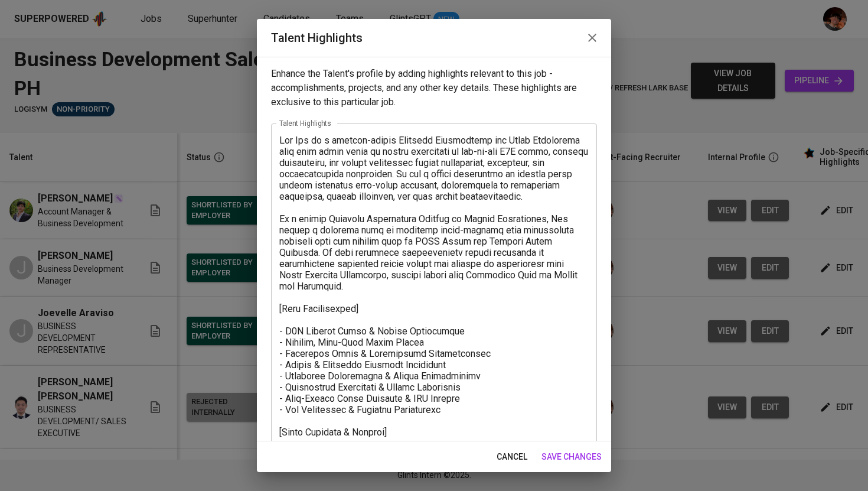 Image resolution: width=868 pixels, height=491 pixels. Describe the element at coordinates (434, 88) in the screenshot. I see `p: Enhance the Talent's profile by adding highlights relevant to this job - accomplishments, project...` at that location.